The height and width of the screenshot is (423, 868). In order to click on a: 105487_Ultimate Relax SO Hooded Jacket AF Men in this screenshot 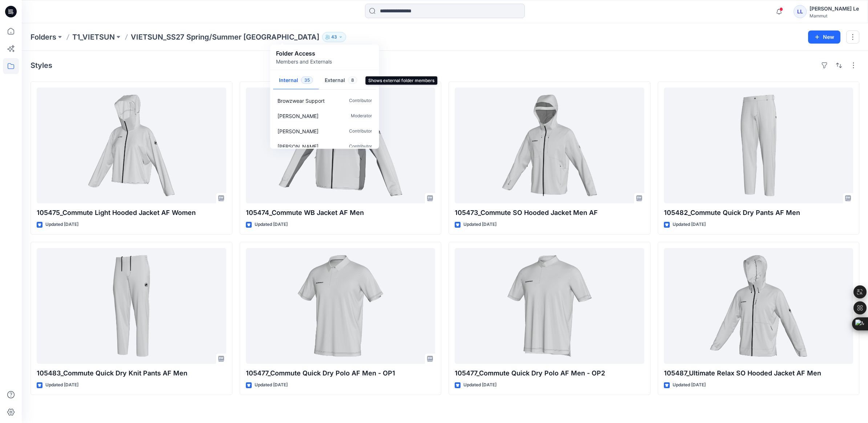, I will do `click(759, 306)`.